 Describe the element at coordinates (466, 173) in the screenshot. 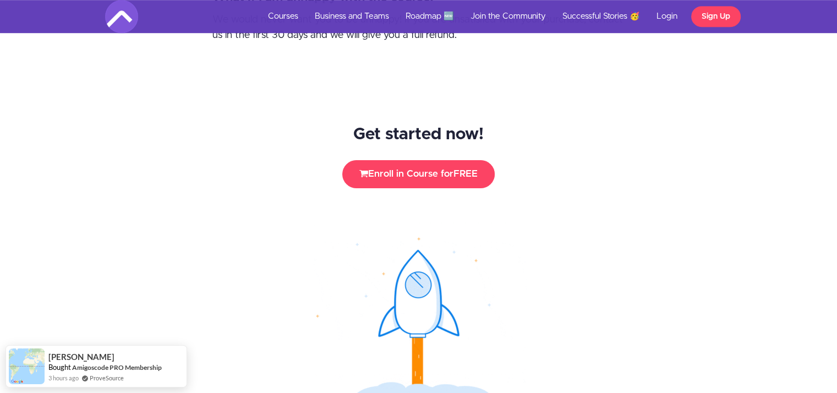

I see `span: FREE` at that location.